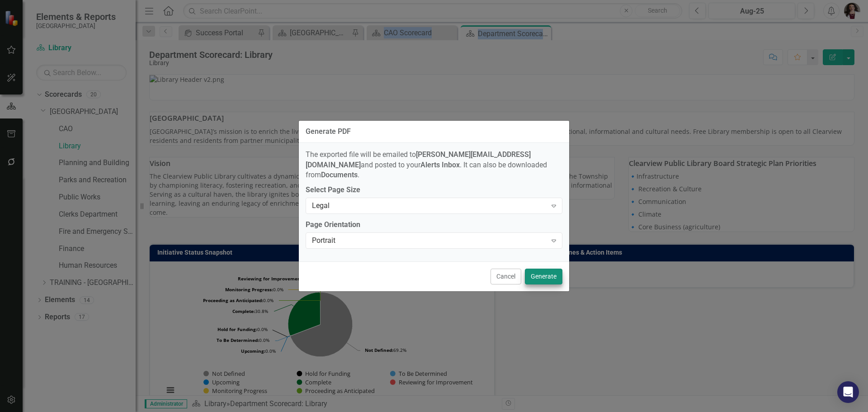 This screenshot has width=868, height=412. Describe the element at coordinates (440, 165) in the screenshot. I see `strong: Alerts Inbox` at that location.